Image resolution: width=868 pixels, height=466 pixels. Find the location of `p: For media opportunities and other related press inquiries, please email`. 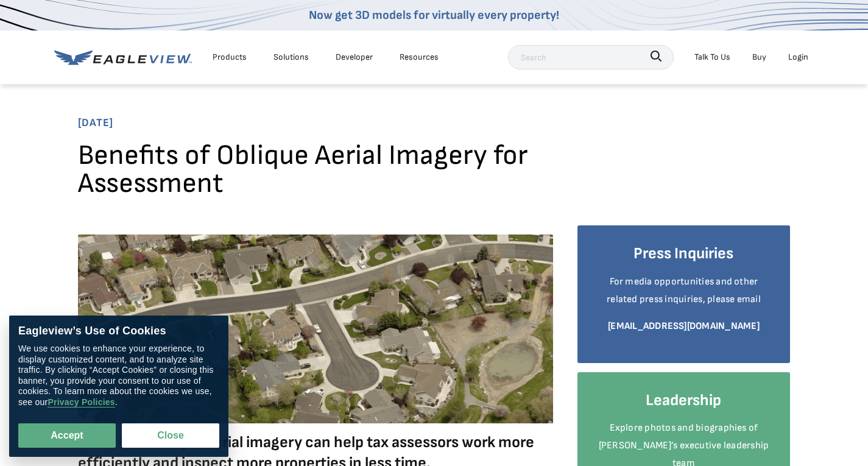

p: For media opportunities and other related press inquiries, please email is located at coordinates (684, 291).